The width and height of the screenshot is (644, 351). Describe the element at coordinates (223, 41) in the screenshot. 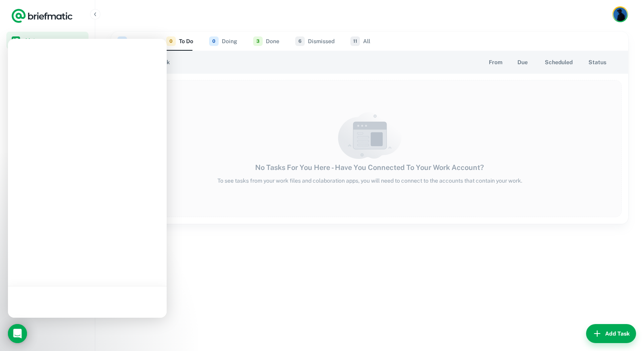

I see `button: Doing` at that location.